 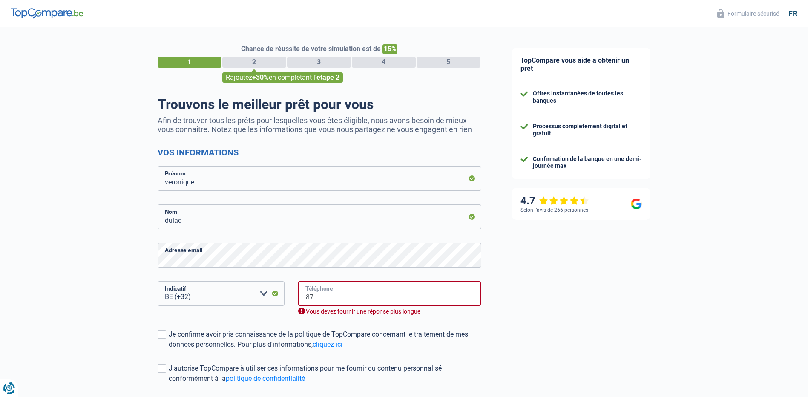 I want to click on button: Formulaire sécurisé, so click(x=748, y=13).